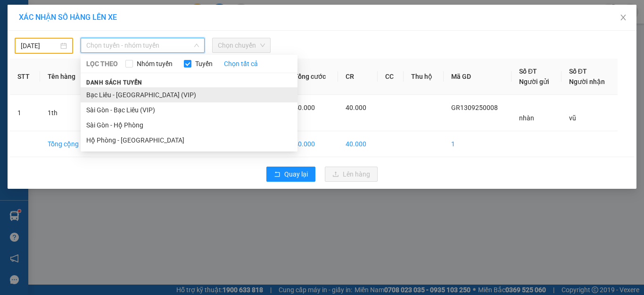  I want to click on button: Close, so click(624, 18).